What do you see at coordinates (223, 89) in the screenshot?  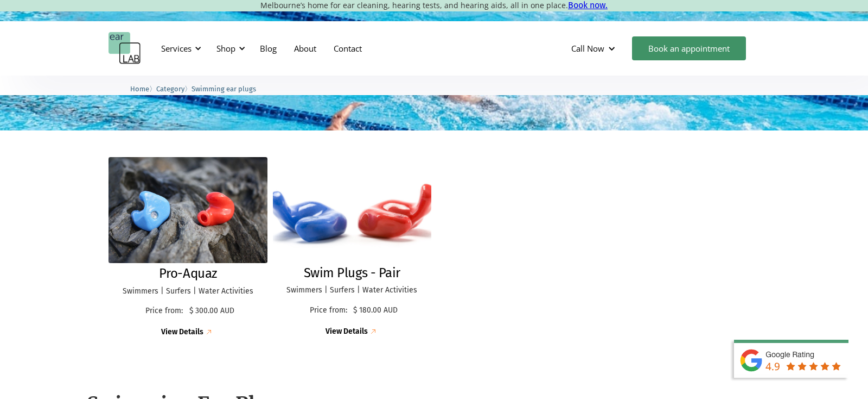 I see `span: Swimming ear plugs` at bounding box center [223, 89].